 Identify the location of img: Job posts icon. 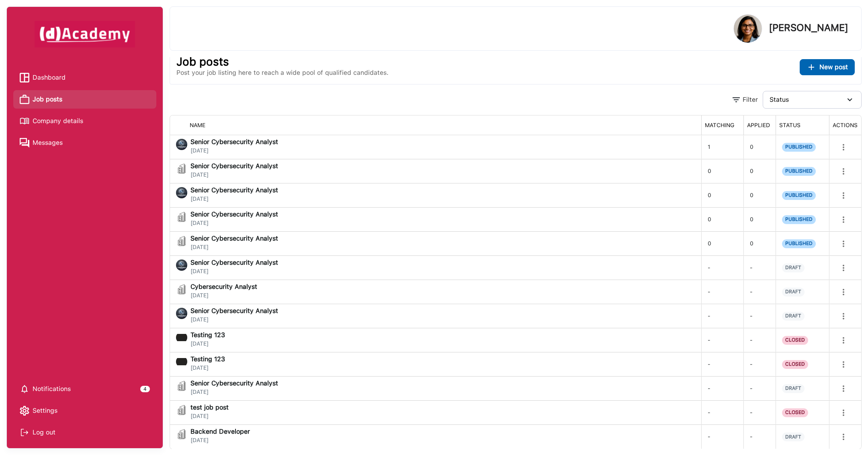
(25, 99).